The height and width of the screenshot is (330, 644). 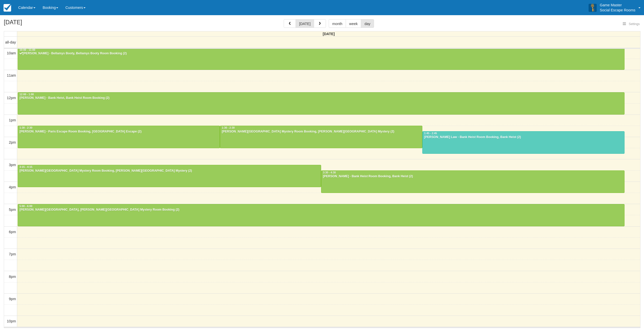 I want to click on span: 5pm, so click(x=13, y=209).